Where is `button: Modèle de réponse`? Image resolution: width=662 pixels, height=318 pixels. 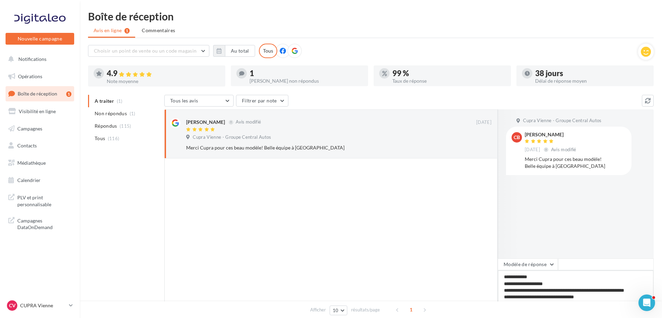
button: Modèle de réponse is located at coordinates (528, 265).